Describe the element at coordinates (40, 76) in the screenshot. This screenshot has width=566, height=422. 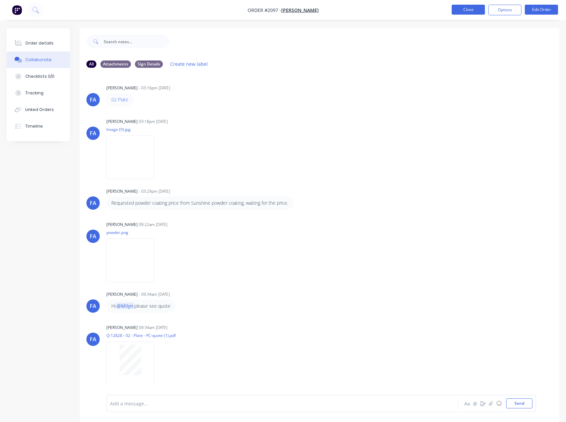
I see `div: Checklists 0/0` at that location.